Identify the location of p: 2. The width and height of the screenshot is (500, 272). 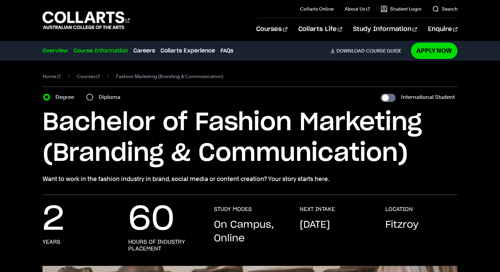
(53, 219).